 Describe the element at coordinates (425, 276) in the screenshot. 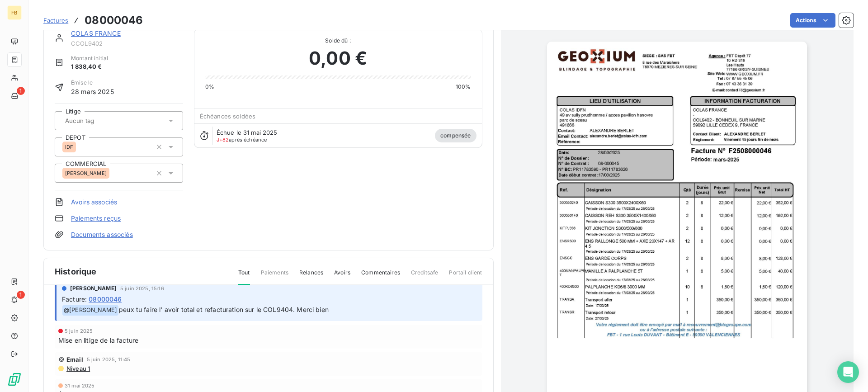

I see `span: Creditsafe` at that location.